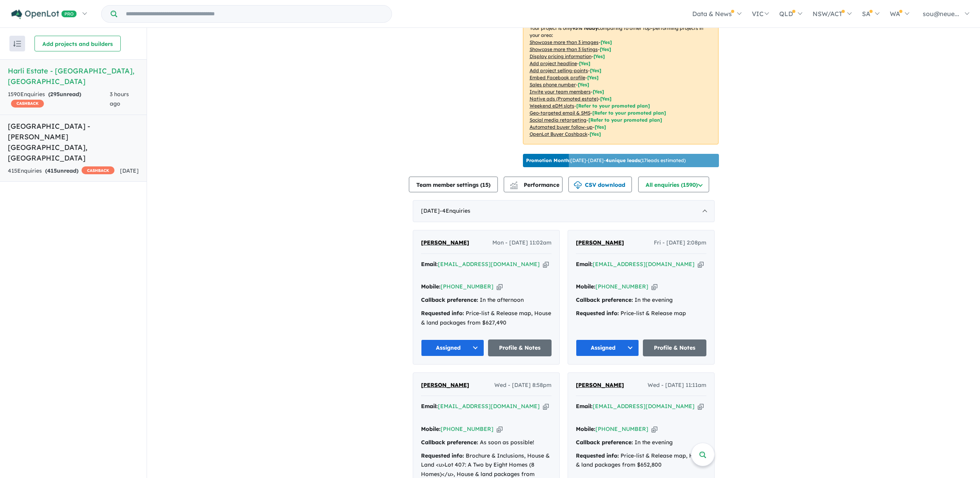 The height and width of the screenshot is (478, 980). I want to click on button: Performance, so click(533, 184).